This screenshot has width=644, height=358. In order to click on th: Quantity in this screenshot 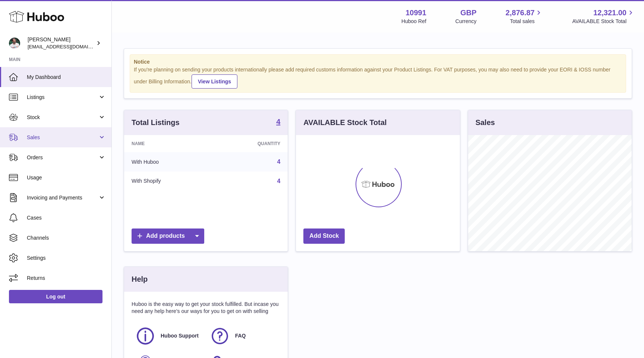, I will do `click(250, 144)`.